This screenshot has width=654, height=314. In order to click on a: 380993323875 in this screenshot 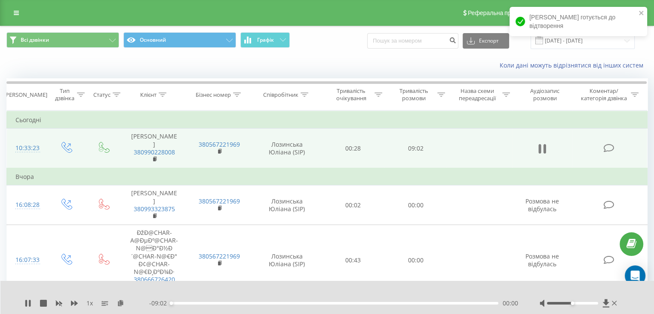, I will do `click(154, 208)`.